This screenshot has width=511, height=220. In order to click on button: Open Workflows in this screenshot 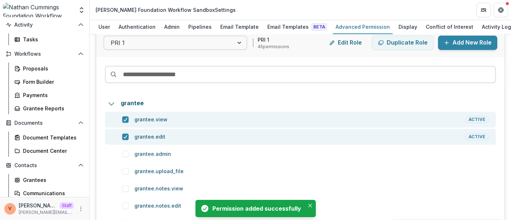, I will do `click(45, 54)`.